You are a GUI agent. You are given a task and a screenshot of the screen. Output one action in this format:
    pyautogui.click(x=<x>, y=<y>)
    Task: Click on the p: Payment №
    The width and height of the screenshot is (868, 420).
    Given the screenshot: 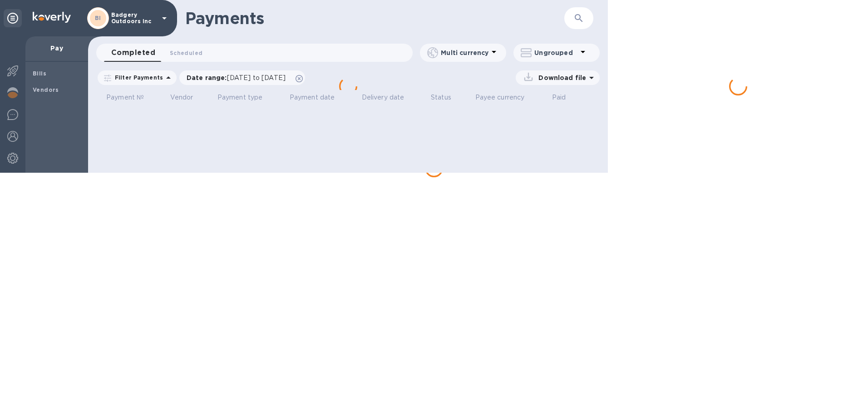 What is the action you would take?
    pyautogui.click(x=125, y=97)
    